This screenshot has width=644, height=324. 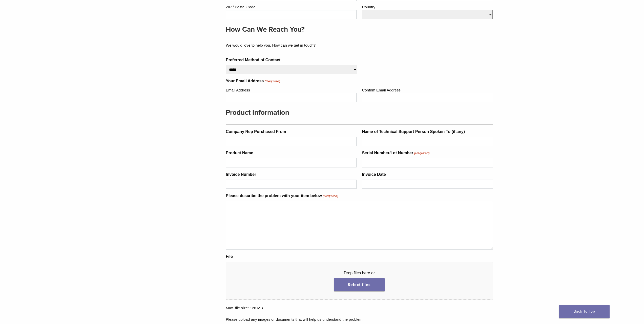 I want to click on span: Max. file size: 128 MB., so click(x=359, y=307).